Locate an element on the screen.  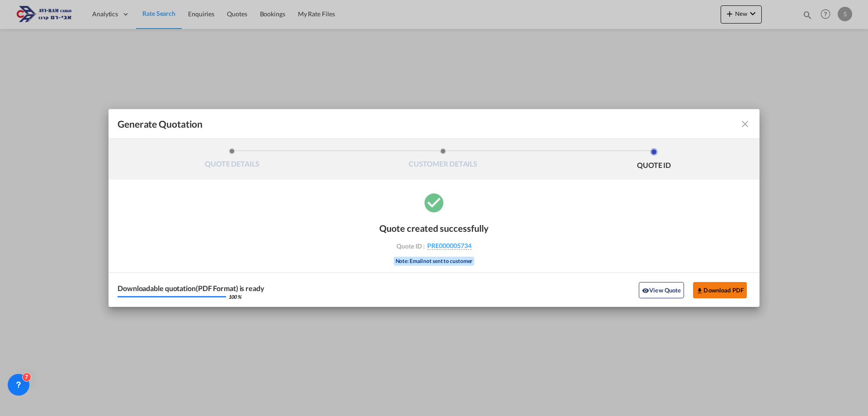
div: Quote ID : is located at coordinates (434, 245).